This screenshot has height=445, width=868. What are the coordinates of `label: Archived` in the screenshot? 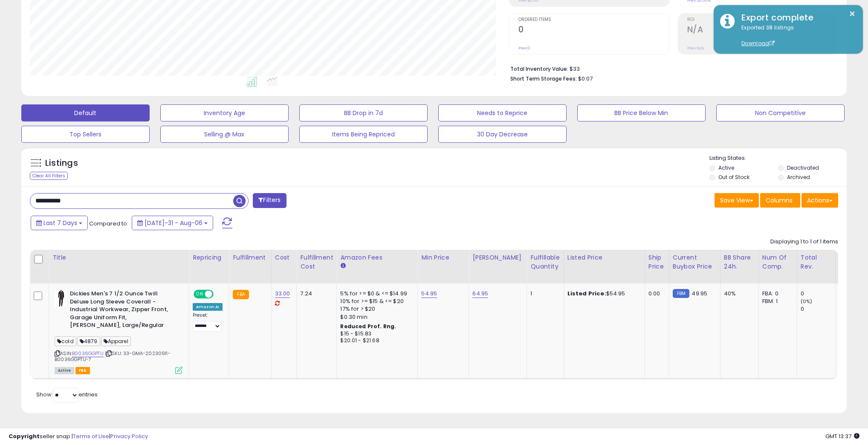 It's located at (798, 177).